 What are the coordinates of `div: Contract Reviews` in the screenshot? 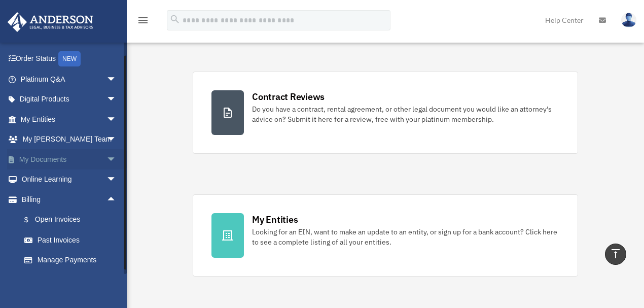 It's located at (288, 97).